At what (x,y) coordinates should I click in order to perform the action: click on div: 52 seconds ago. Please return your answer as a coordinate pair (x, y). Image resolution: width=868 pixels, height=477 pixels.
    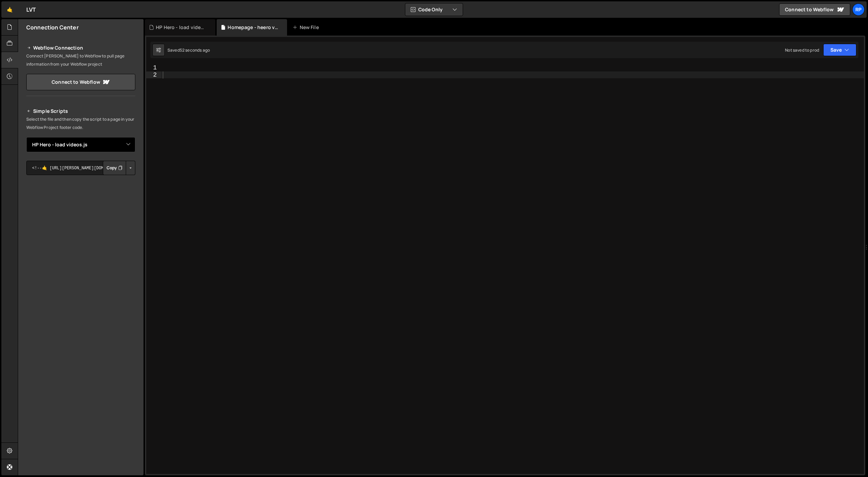
    Looking at the image, I should click on (195, 50).